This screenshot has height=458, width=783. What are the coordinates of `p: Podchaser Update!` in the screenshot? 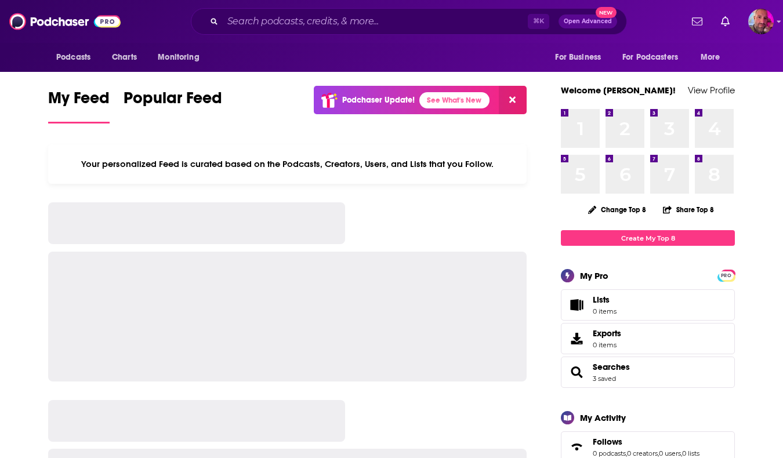 It's located at (378, 100).